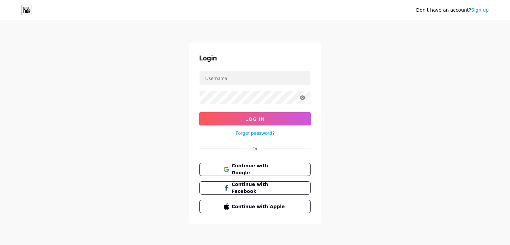 The width and height of the screenshot is (510, 245). Describe the element at coordinates (480, 10) in the screenshot. I see `a: Sign up` at that location.